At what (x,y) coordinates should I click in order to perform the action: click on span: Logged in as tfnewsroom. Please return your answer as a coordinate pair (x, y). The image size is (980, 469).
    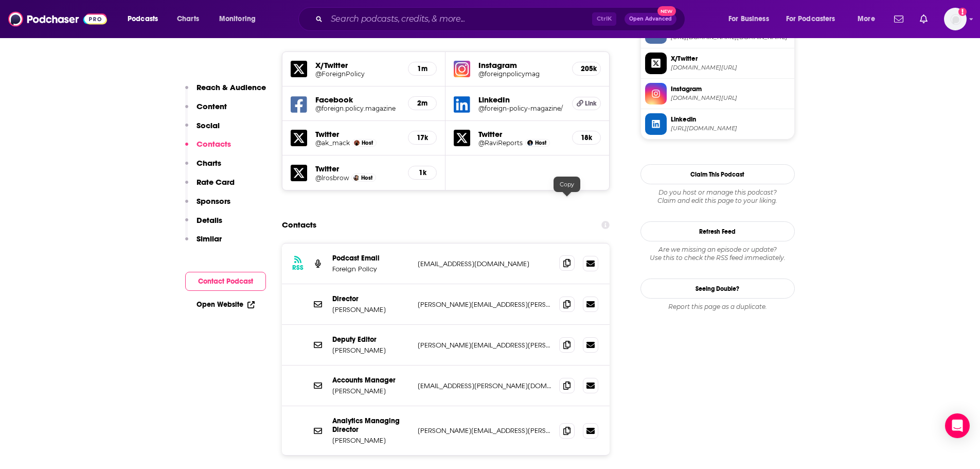
    Looking at the image, I should click on (955, 19).